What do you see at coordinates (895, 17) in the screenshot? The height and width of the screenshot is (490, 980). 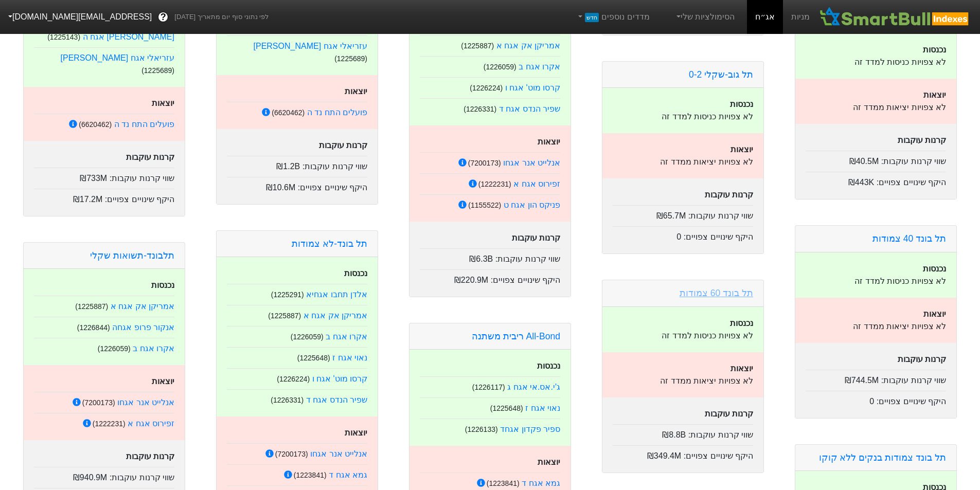 I see `img: SmartBull` at bounding box center [895, 17].